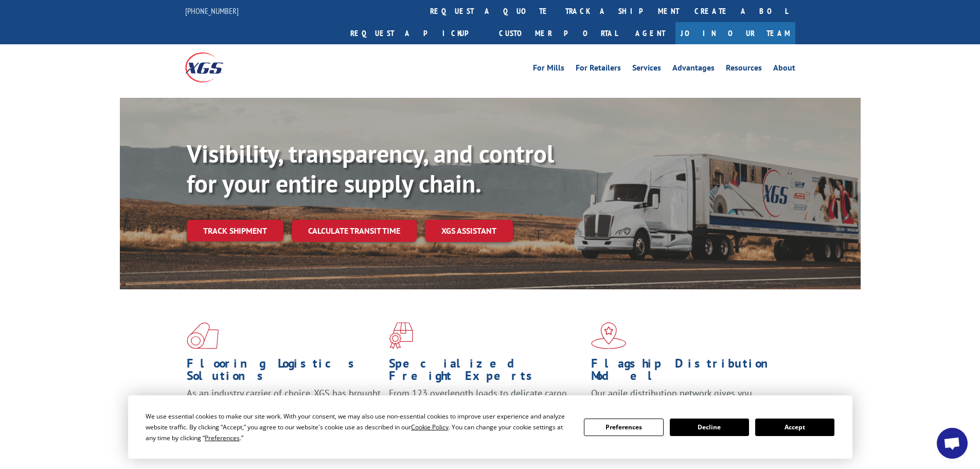  I want to click on b: Visibility, transparency, and control for your entire supply chain., so click(370, 168).